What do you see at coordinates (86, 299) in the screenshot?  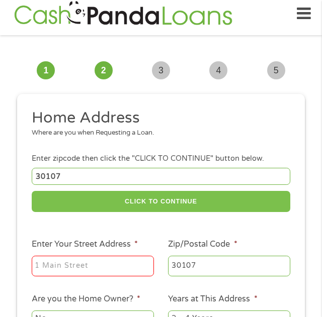 I see `label: Are you the Home Owner?` at bounding box center [86, 299].